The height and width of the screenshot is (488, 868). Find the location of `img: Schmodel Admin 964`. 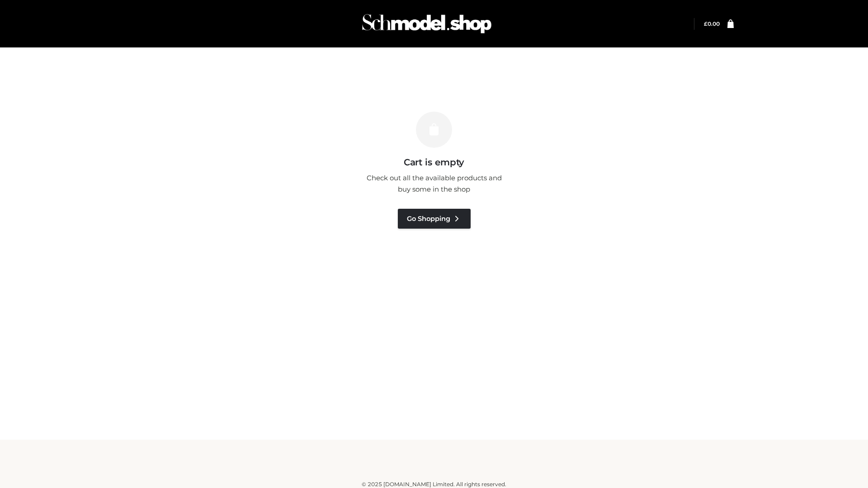

img: Schmodel Admin 964 is located at coordinates (427, 24).